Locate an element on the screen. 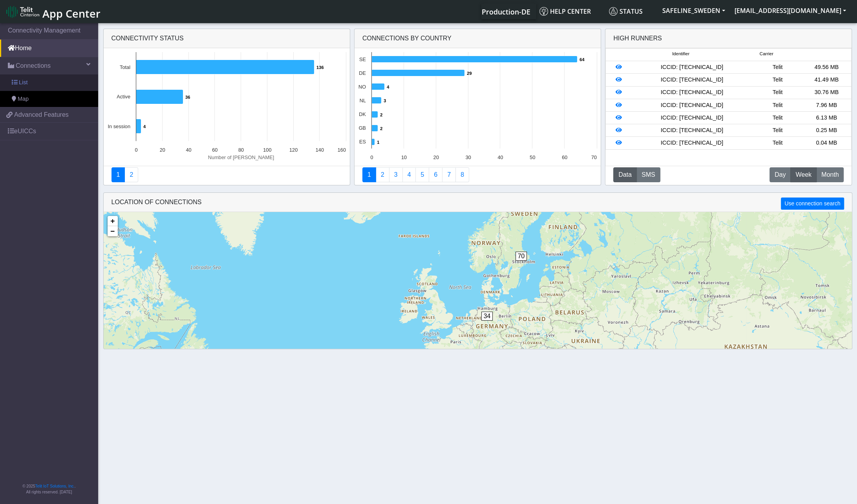 The image size is (857, 504). text: DE is located at coordinates (362, 73).